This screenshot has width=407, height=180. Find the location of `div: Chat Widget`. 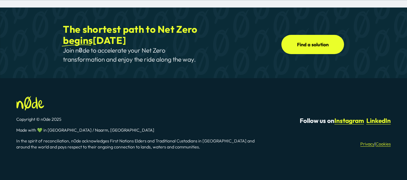

div: Chat Widget is located at coordinates (392, 166).